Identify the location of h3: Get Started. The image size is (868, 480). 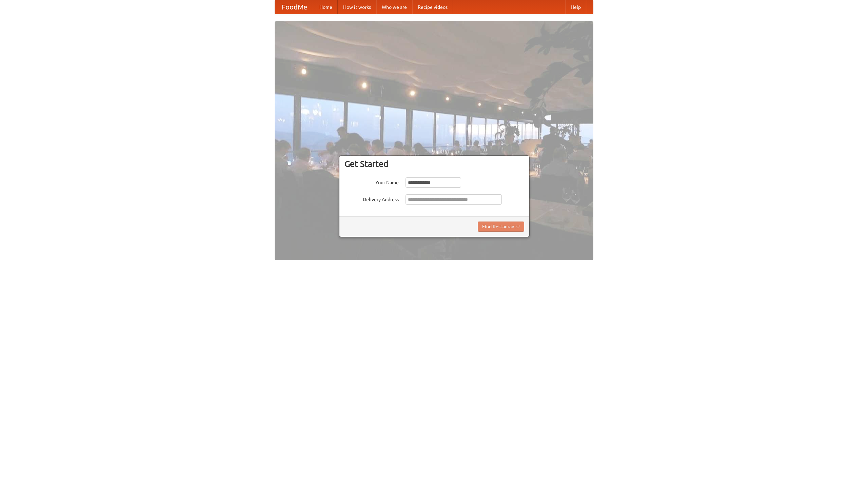
(434, 164).